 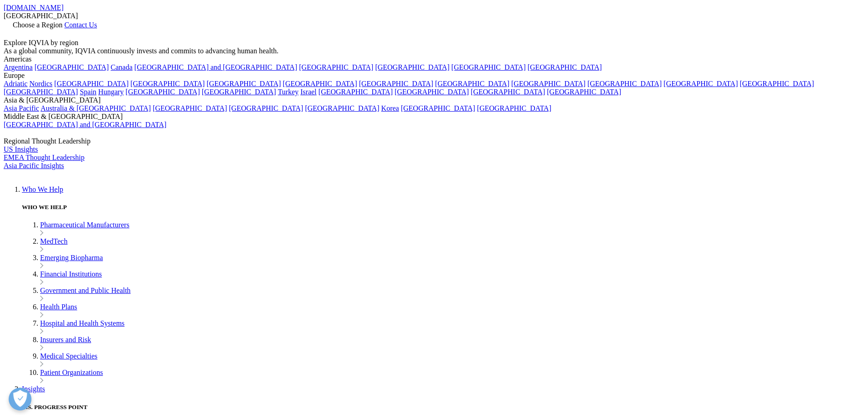 What do you see at coordinates (33, 388) in the screenshot?
I see `a: Insights` at bounding box center [33, 388].